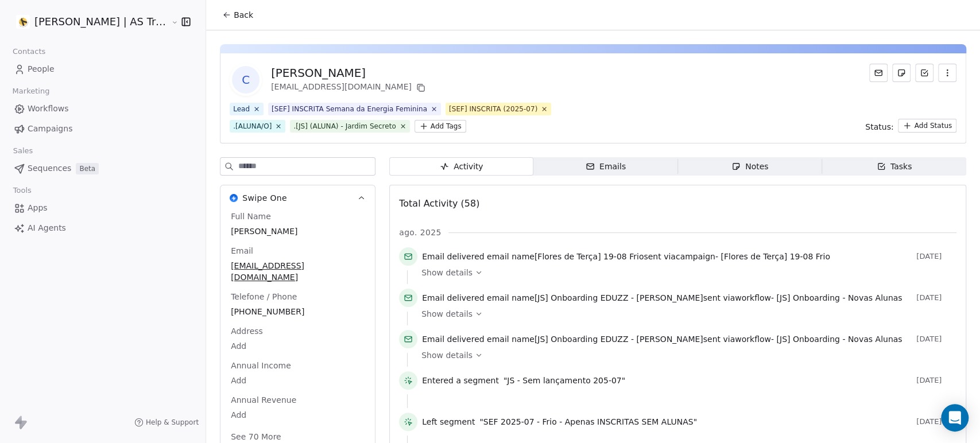  I want to click on a: Help & Support, so click(166, 423).